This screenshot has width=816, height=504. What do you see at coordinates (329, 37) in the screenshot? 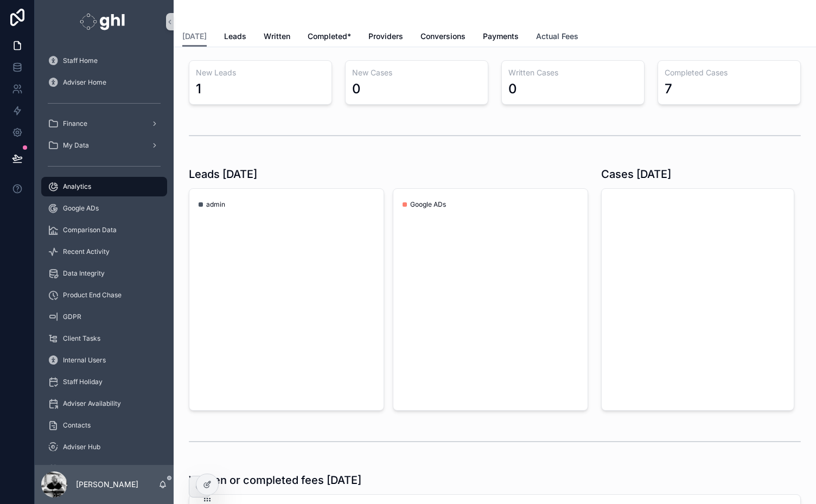
I see `span: Completed*` at bounding box center [329, 37].